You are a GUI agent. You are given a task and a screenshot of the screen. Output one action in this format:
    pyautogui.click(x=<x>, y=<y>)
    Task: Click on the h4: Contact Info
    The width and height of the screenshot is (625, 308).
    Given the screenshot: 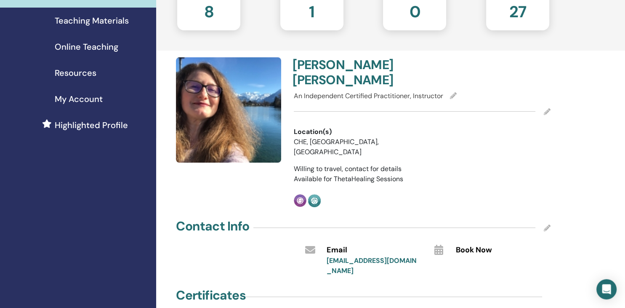 What is the action you would take?
    pyautogui.click(x=212, y=226)
    